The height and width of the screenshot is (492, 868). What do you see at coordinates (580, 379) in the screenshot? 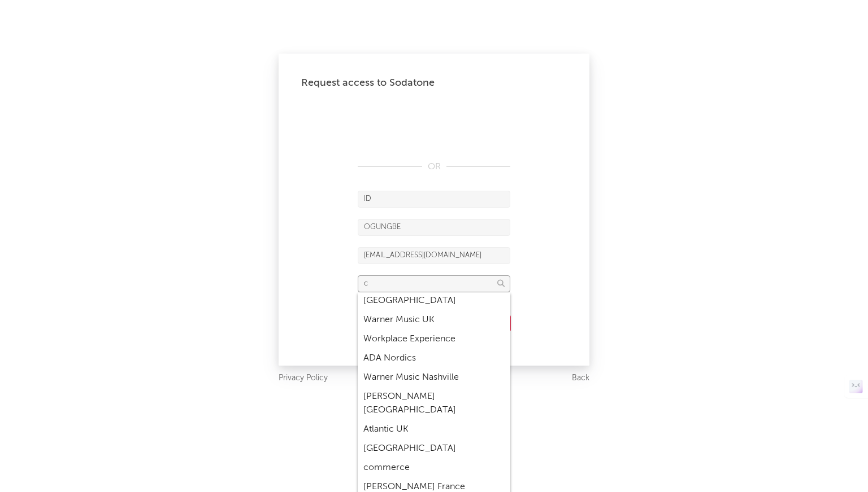
I see `a: Back` at bounding box center [580, 379].